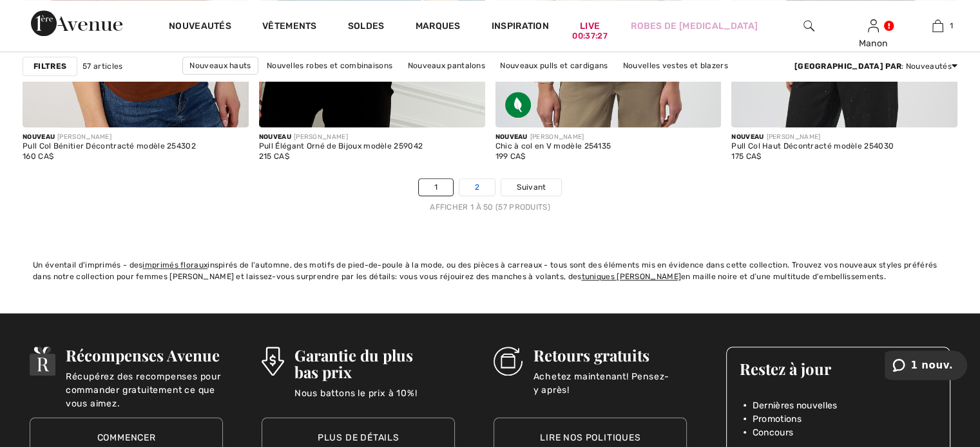  I want to click on img: 1ère Avenue, so click(76, 23).